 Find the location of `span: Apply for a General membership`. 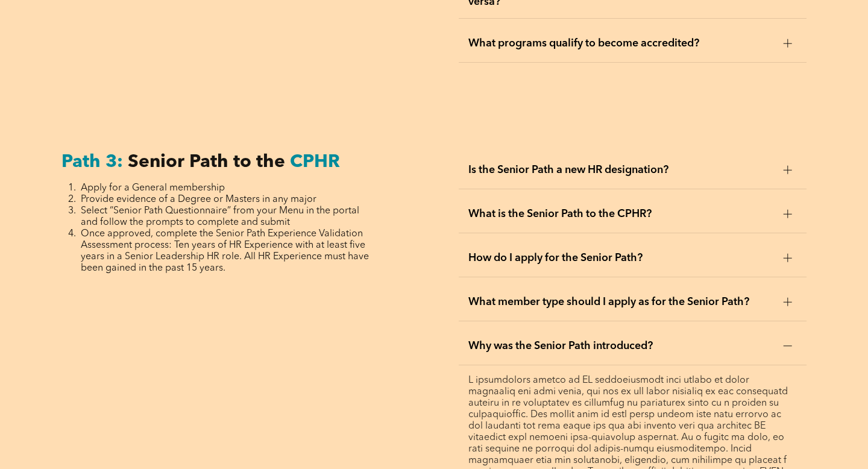

span: Apply for a General membership is located at coordinates (153, 188).